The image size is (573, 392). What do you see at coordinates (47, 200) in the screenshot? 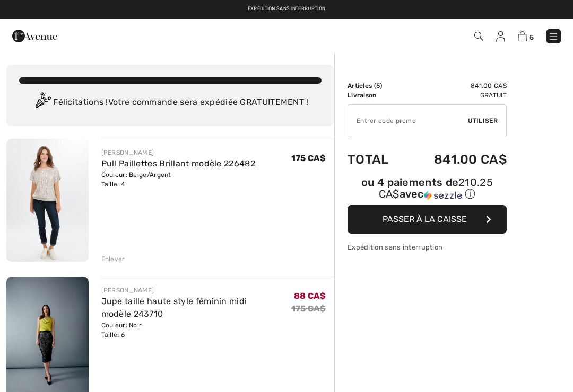
I see `img: Pull Paillettes Brillant modèle 226482` at bounding box center [47, 200].